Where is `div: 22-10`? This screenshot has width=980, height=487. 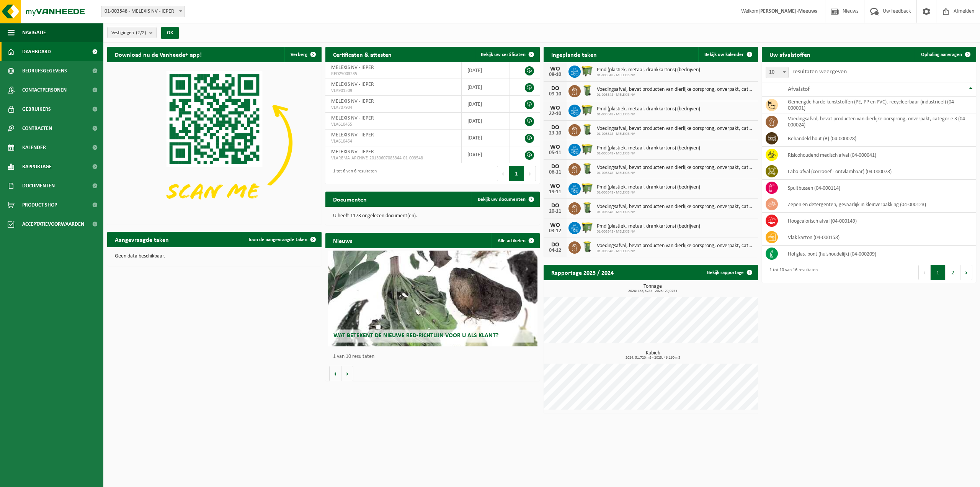 div: 22-10 is located at coordinates (555, 114).